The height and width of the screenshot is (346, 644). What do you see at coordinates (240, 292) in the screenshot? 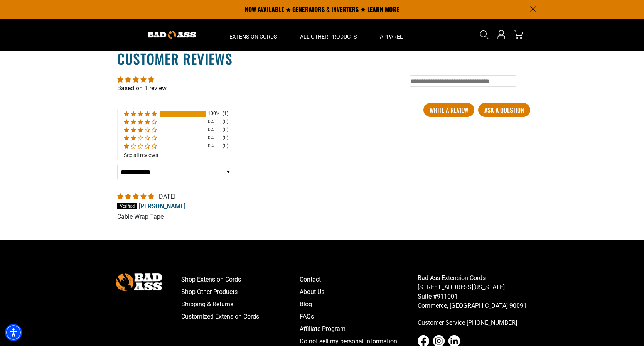
I see `a: Shop Other Products` at bounding box center [240, 292].